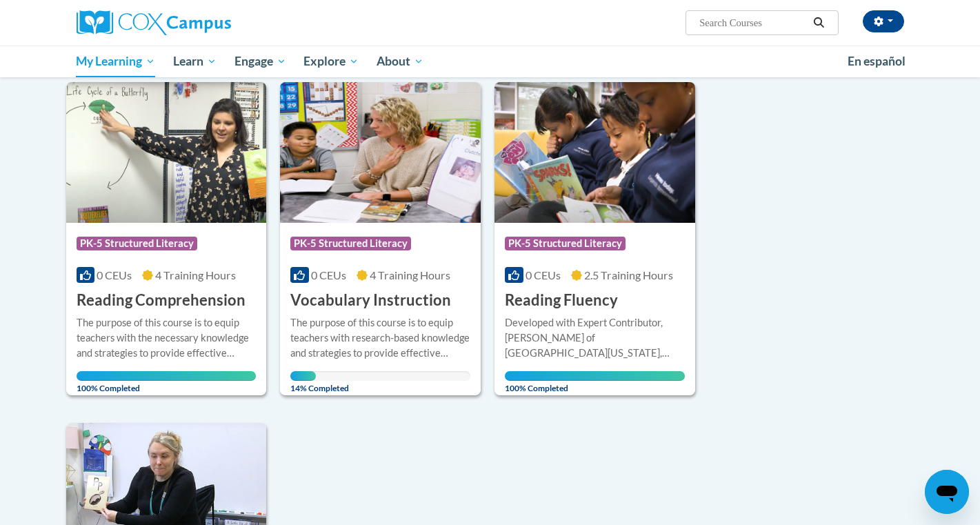 The image size is (980, 525). Describe the element at coordinates (116, 61) in the screenshot. I see `a: My Learning` at that location.